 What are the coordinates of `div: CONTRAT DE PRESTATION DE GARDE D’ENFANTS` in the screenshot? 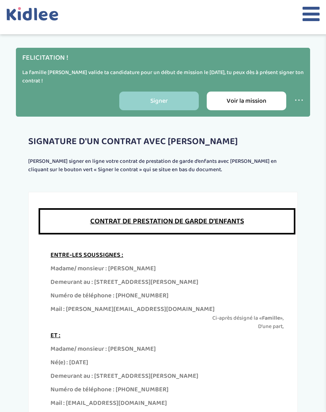 It's located at (167, 221).